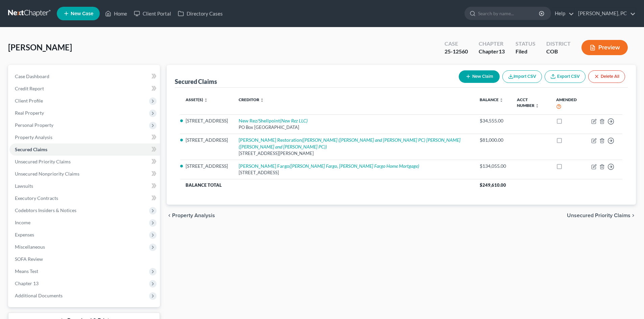  Describe the element at coordinates (29, 259) in the screenshot. I see `span: SOFA Review` at that location.